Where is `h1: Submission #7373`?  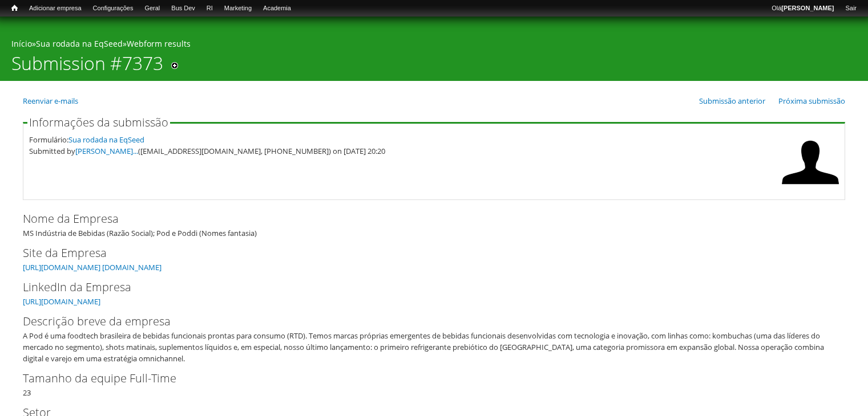
h1: Submission #7373 is located at coordinates (87, 67).